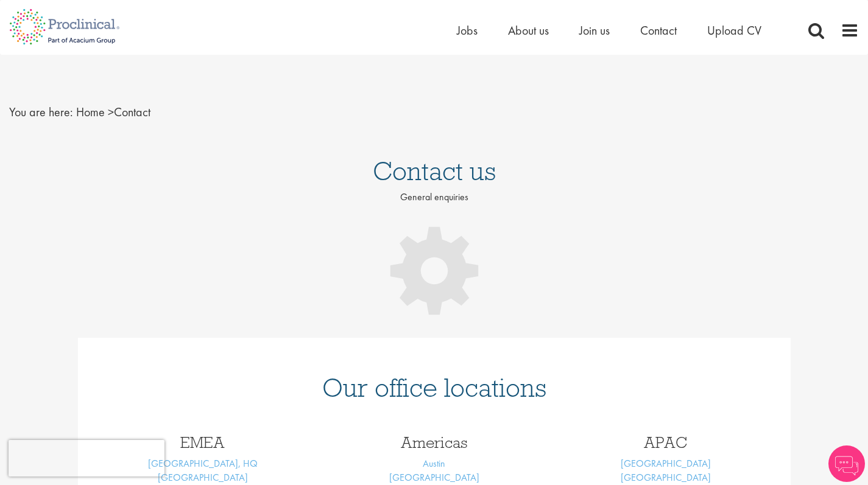 This screenshot has width=868, height=485. Describe the element at coordinates (666, 442) in the screenshot. I see `h3: APAC` at that location.